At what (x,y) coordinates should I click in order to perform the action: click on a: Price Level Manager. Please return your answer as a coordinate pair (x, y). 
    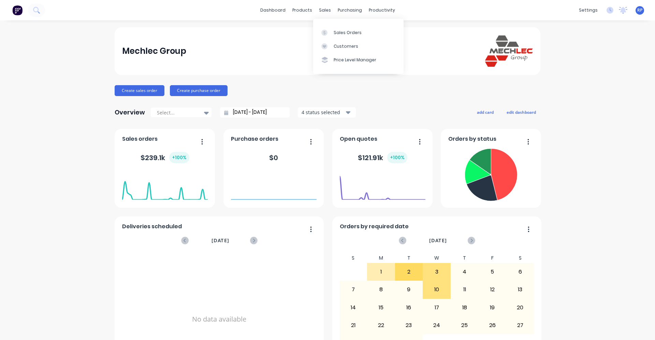
    Looking at the image, I should click on (358, 60).